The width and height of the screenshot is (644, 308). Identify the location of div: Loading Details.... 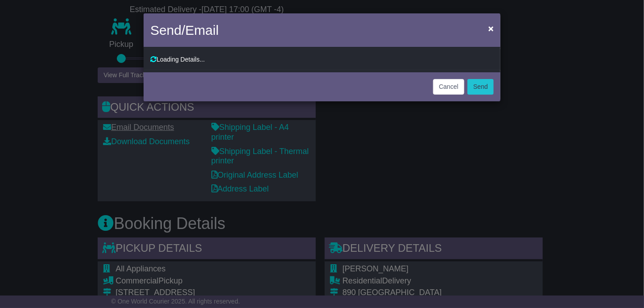
(322, 59).